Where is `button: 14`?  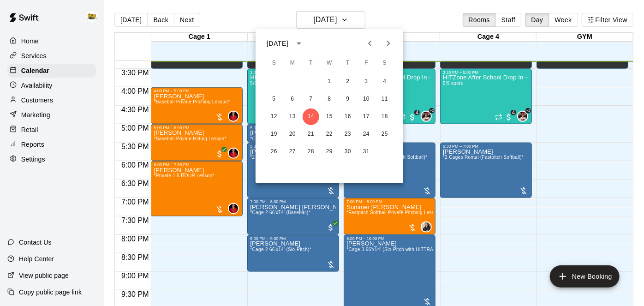
button: 14 is located at coordinates (311, 116).